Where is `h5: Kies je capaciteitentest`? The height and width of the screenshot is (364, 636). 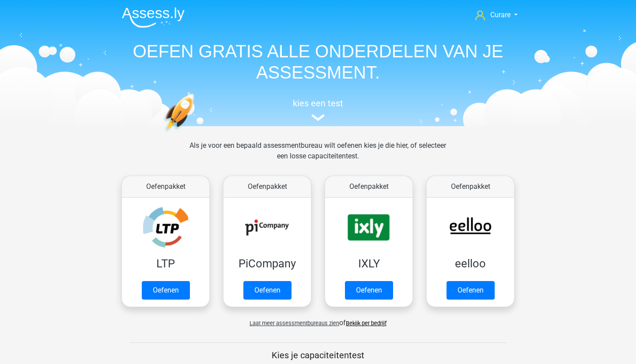
h5: Kies je capaciteitentest is located at coordinates (318, 355).